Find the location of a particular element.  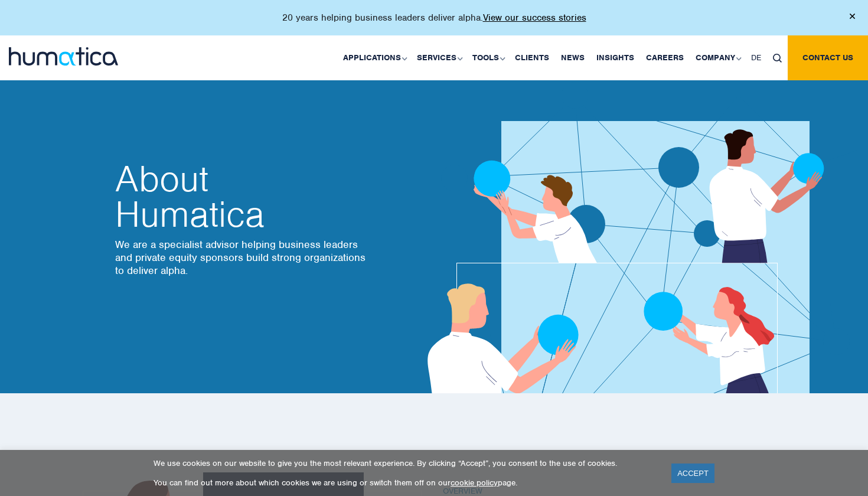

a: Careers is located at coordinates (665, 58).